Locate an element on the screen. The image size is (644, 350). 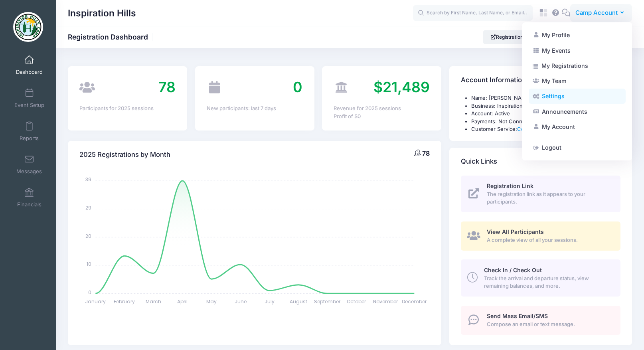
li: Account: Active is located at coordinates (546, 114).